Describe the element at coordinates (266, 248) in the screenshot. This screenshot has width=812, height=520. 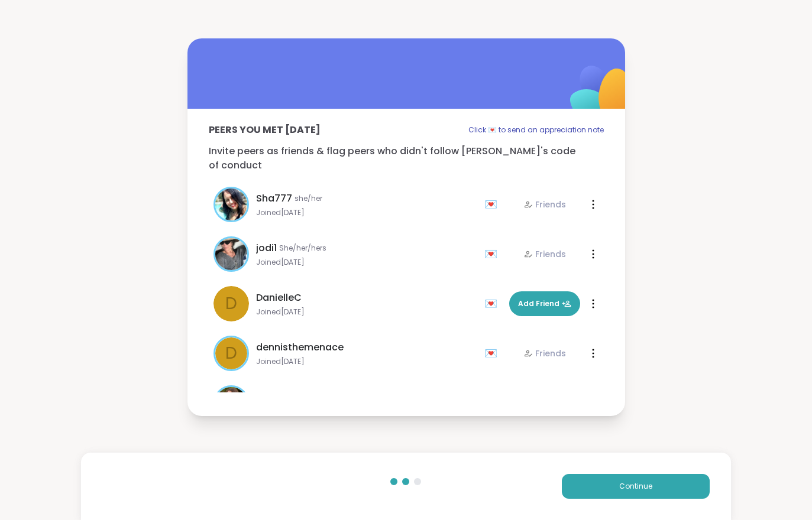
I see `span: jodi1` at that location.